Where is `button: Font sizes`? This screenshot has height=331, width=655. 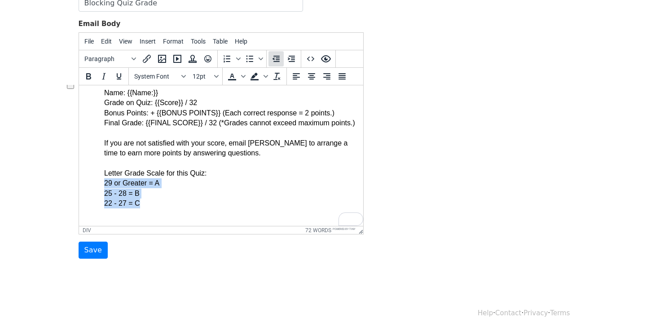
button: Font sizes is located at coordinates (205, 76).